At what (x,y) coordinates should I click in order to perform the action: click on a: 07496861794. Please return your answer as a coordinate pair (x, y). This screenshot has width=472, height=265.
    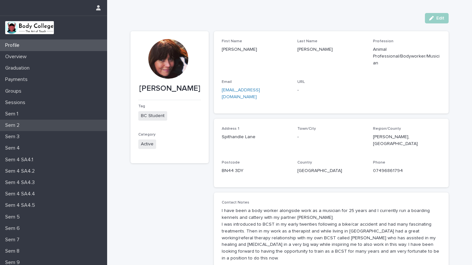
    Looking at the image, I should click on (388, 171).